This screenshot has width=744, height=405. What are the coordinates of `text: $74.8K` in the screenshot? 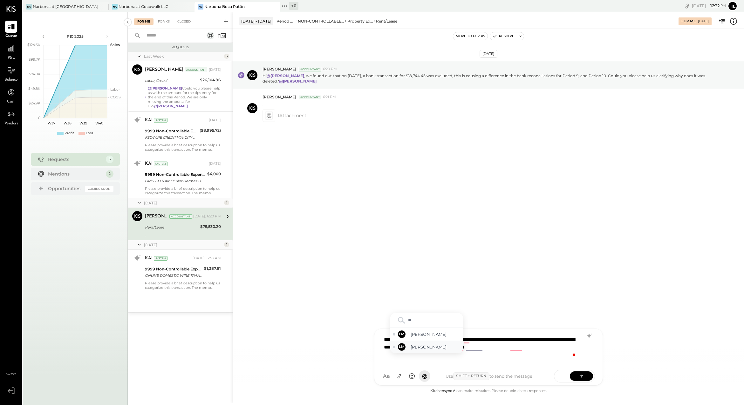 It's located at (35, 74).